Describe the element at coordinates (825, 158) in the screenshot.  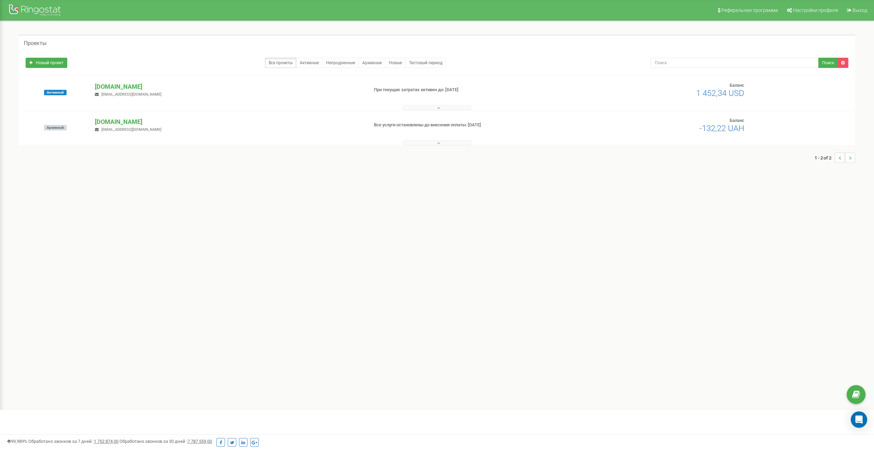
I see `span: 1 - 2 of 2` at that location.